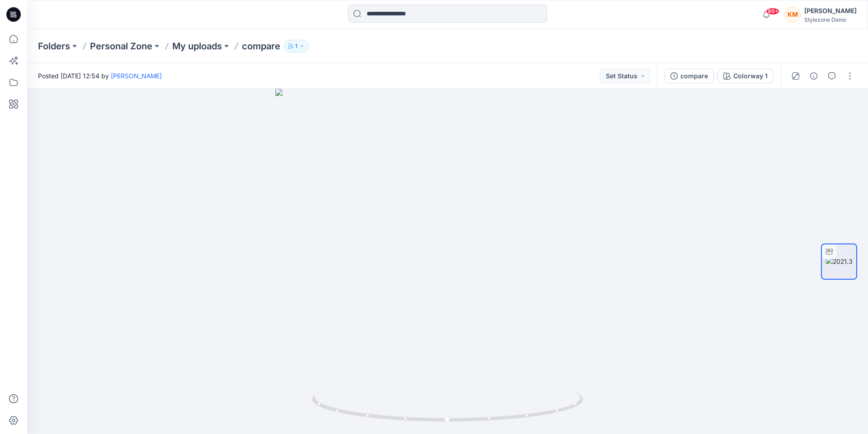  I want to click on img: 2021.3, so click(839, 261).